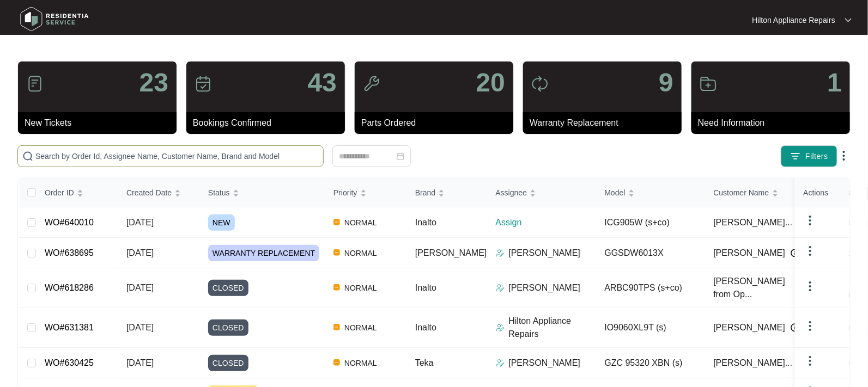  I want to click on a: WO#618286, so click(69, 288).